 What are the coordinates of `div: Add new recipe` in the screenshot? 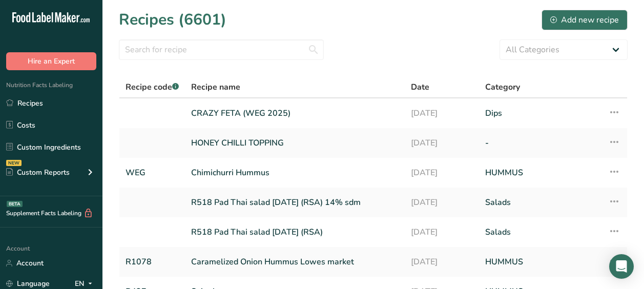 It's located at (585, 20).